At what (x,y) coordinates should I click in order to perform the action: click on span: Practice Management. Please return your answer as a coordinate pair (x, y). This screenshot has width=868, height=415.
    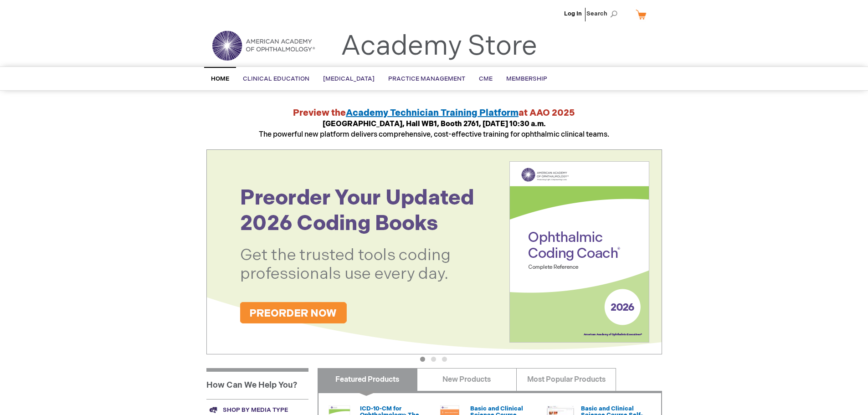
    Looking at the image, I should click on (427, 79).